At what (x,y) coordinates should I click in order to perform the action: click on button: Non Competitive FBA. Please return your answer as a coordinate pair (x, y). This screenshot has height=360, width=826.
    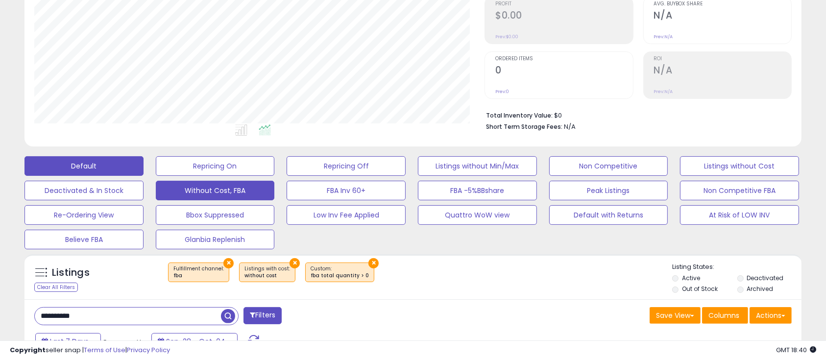
    Looking at the image, I should click on (739, 191).